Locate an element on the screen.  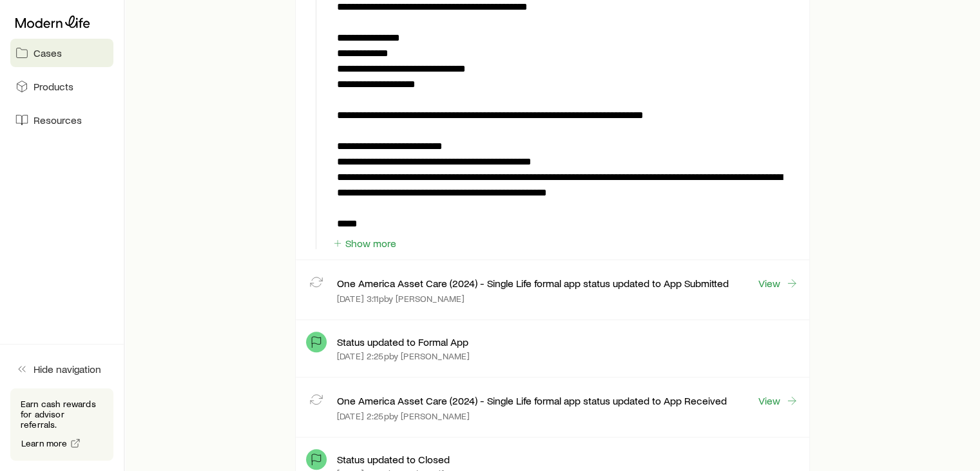
a: Products is located at coordinates (62, 87).